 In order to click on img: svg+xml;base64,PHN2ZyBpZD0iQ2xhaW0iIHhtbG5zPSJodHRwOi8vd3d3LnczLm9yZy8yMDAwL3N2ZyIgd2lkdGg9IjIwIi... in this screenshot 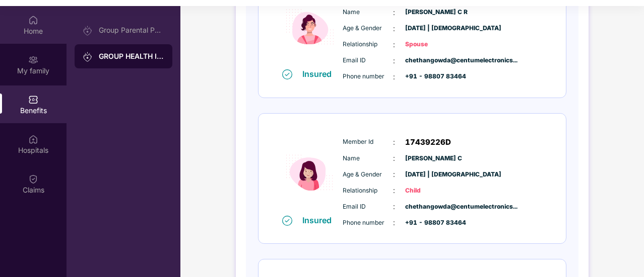, I will do `click(33, 179)`.